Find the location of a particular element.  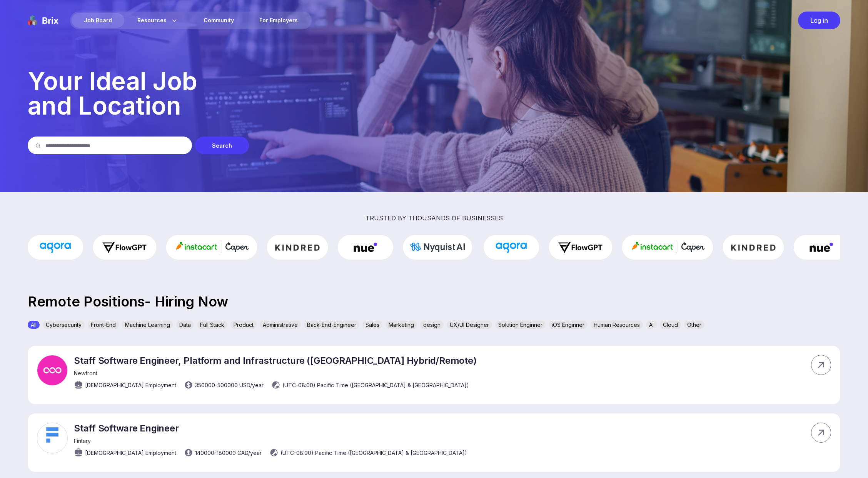

div: Back-End-Engineer is located at coordinates (331, 325).